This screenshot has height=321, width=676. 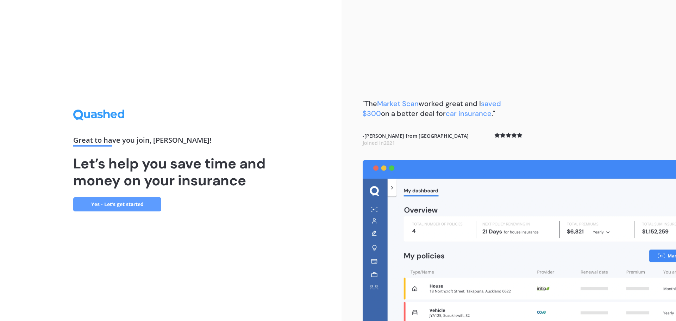 What do you see at coordinates (432, 108) in the screenshot?
I see `b: "The worked great and I on a better deal for ."` at bounding box center [432, 108].